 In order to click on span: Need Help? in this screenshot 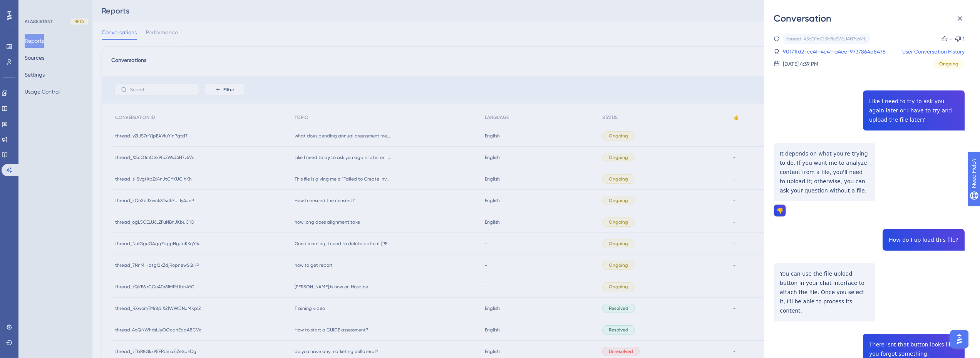, I will do `click(33, 6)`.